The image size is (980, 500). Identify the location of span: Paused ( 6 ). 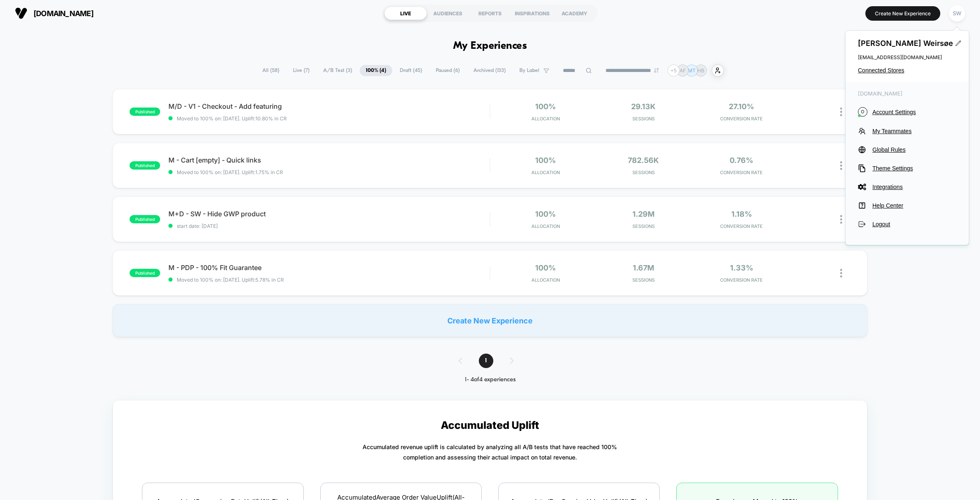
(447, 70).